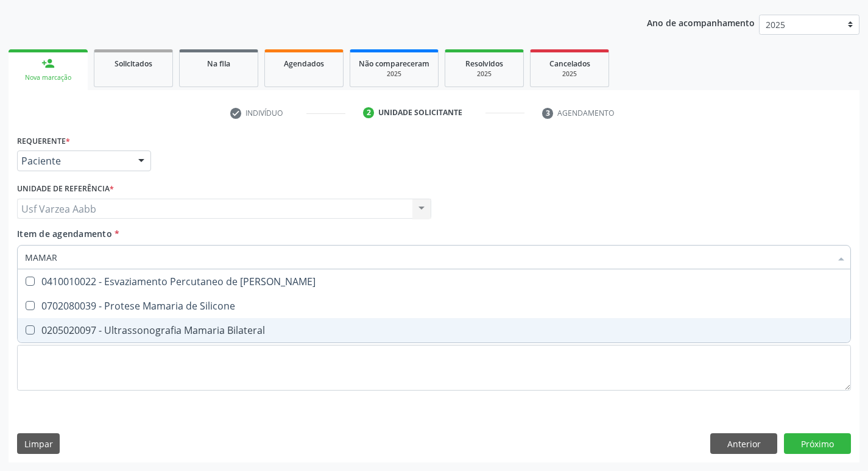 Image resolution: width=868 pixels, height=471 pixels. What do you see at coordinates (304, 63) in the screenshot?
I see `span: Agendados` at bounding box center [304, 63].